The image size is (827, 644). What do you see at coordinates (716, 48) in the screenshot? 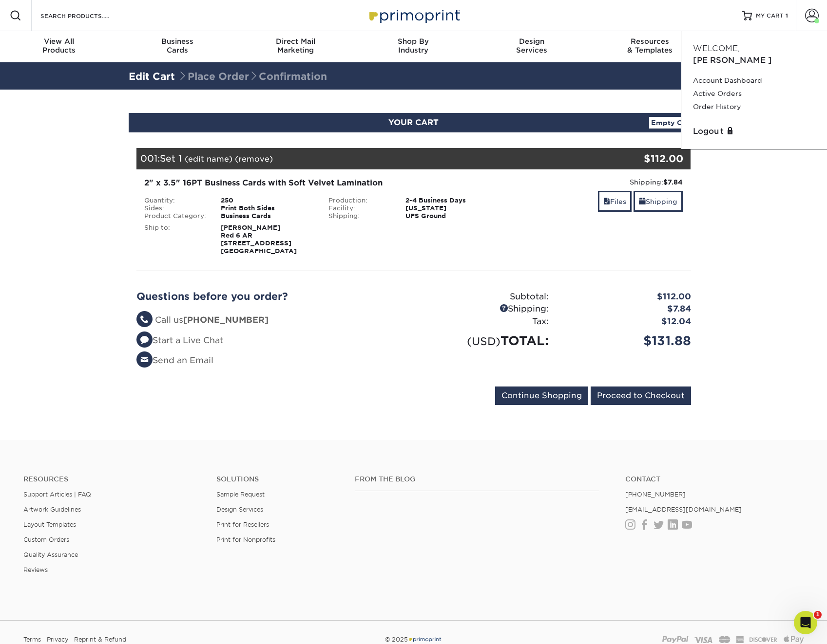
I see `span: Welcome,` at bounding box center [716, 48].